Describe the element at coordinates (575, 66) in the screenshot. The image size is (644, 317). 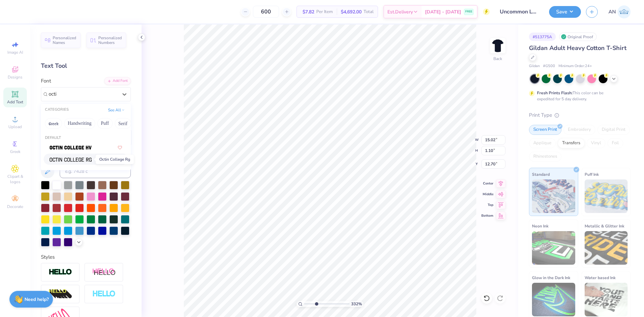
I see `span: Minimum Order: 24 +` at that location.